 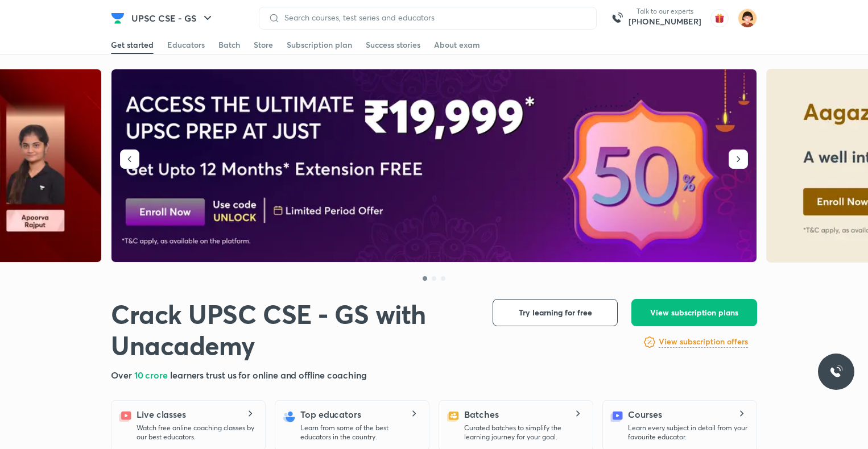 I want to click on span: View subscription plans, so click(x=694, y=313).